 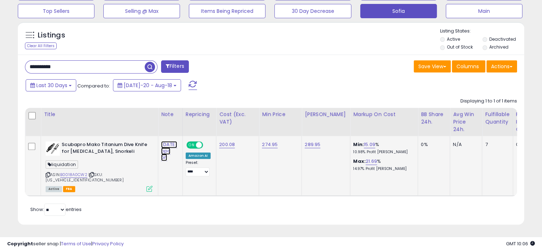 I want to click on div: Fulfillable Quantity, so click(x=497, y=118).